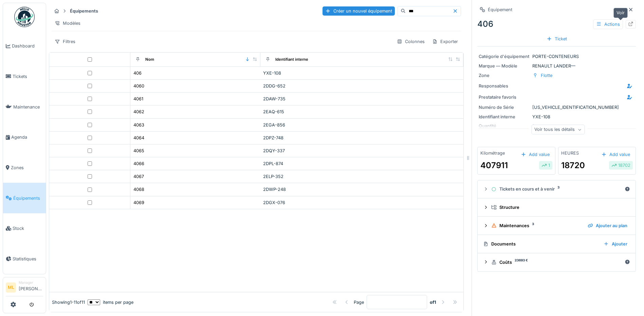 Image resolution: width=644 pixels, height=316 pixels. What do you see at coordinates (28, 107) in the screenshot?
I see `span: Maintenance` at bounding box center [28, 107].